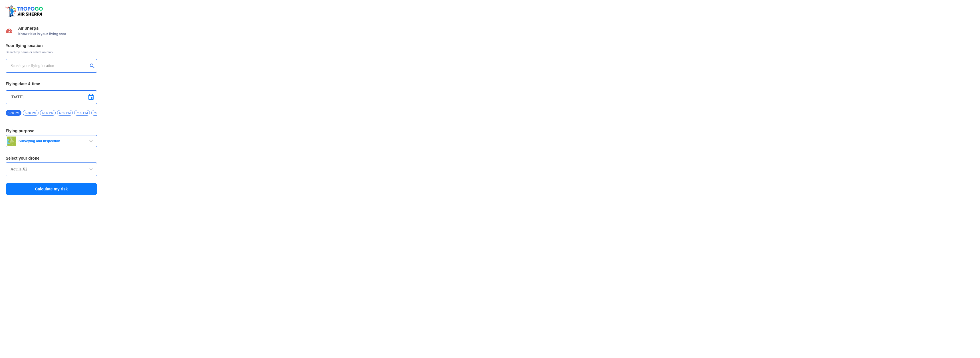  What do you see at coordinates (65, 113) in the screenshot?
I see `span: 6:30 PM` at bounding box center [65, 113].